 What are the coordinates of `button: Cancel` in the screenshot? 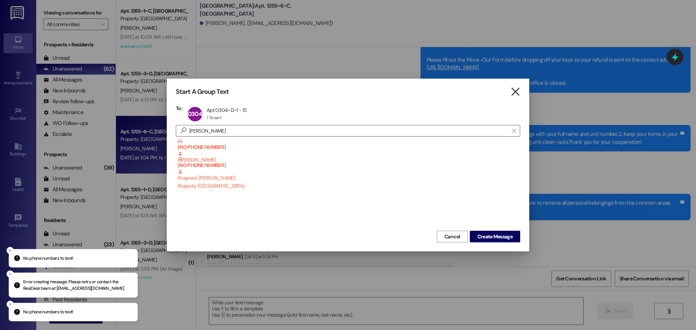 It's located at (453, 237).